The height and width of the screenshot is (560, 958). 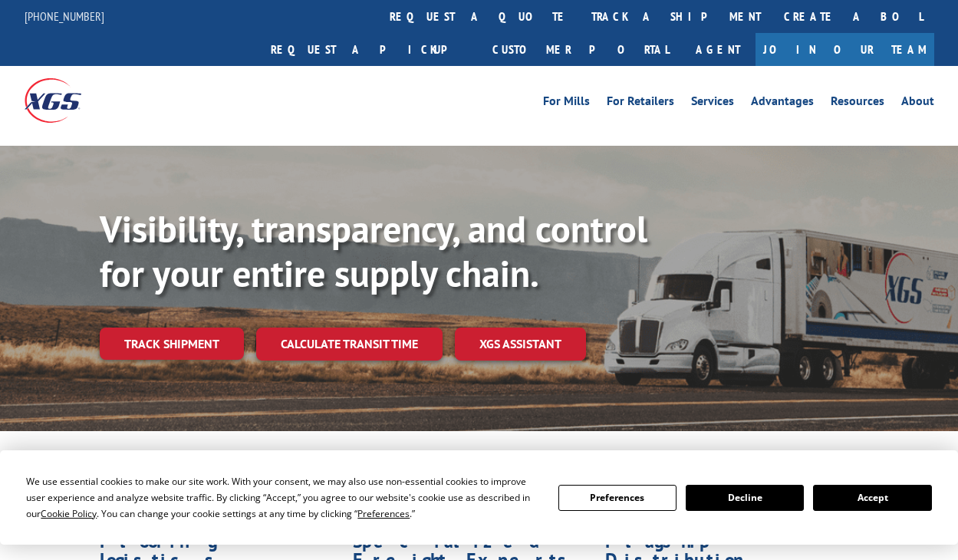 I want to click on a: Calculate transit time, so click(x=349, y=344).